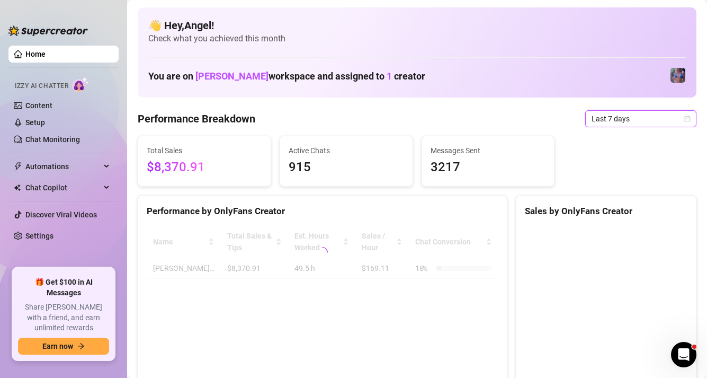 Image resolution: width=707 pixels, height=378 pixels. What do you see at coordinates (205, 167) in the screenshot?
I see `span: $8,370.91` at bounding box center [205, 167].